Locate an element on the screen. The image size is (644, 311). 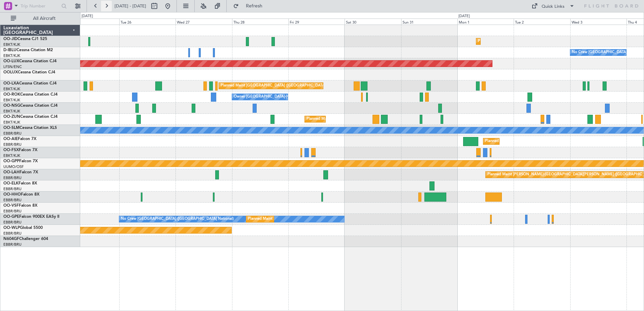
span: D-IBLU is located at coordinates (10, 50).